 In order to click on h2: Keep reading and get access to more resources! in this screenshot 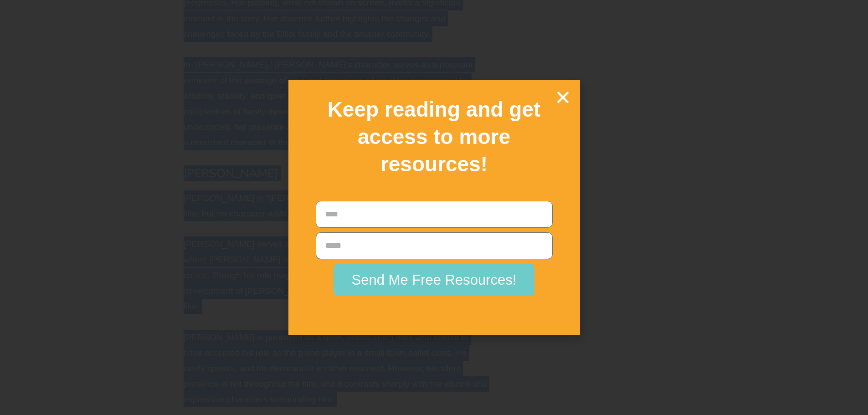, I will do `click(434, 137)`.